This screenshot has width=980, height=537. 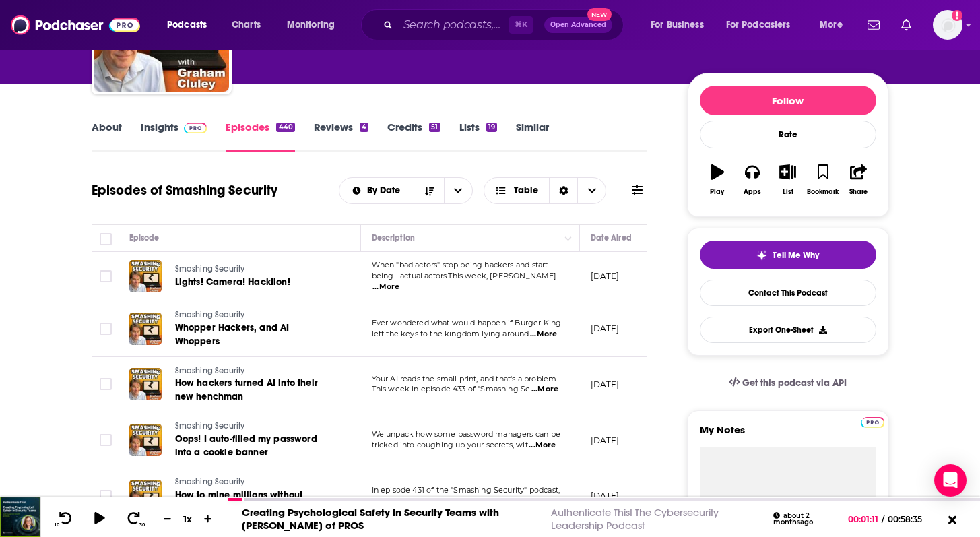 What do you see at coordinates (568, 239) in the screenshot?
I see `button: Column Actions` at bounding box center [568, 239].